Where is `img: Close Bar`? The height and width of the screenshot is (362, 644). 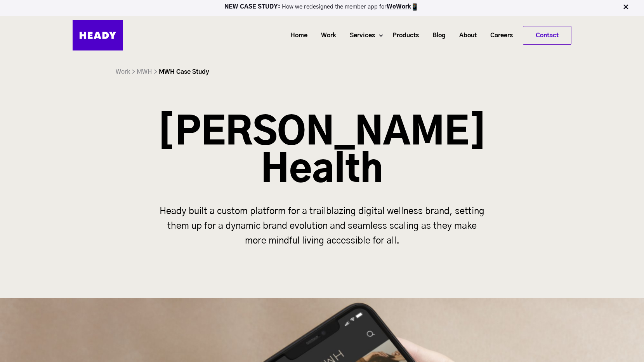 img: Close Bar is located at coordinates (625, 7).